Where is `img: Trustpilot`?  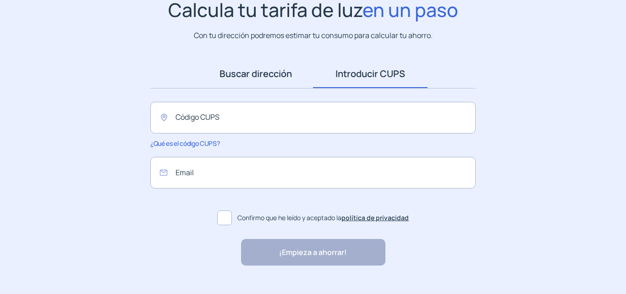
img: Trustpilot is located at coordinates (368, 283).